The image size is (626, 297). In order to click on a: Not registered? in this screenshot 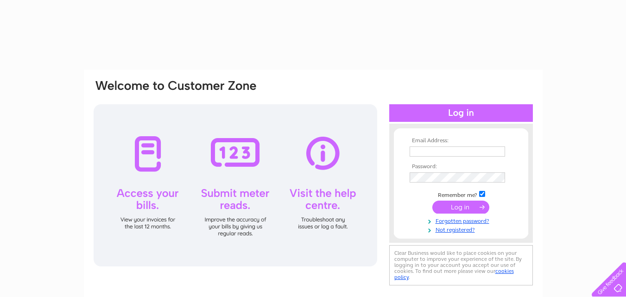, I will do `click(462, 229)`.